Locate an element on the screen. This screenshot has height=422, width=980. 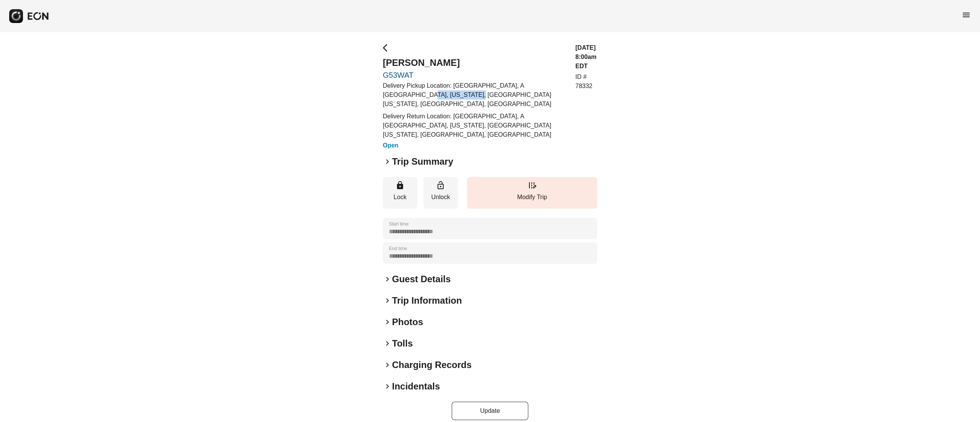
p: Modify Trip is located at coordinates (532, 197).